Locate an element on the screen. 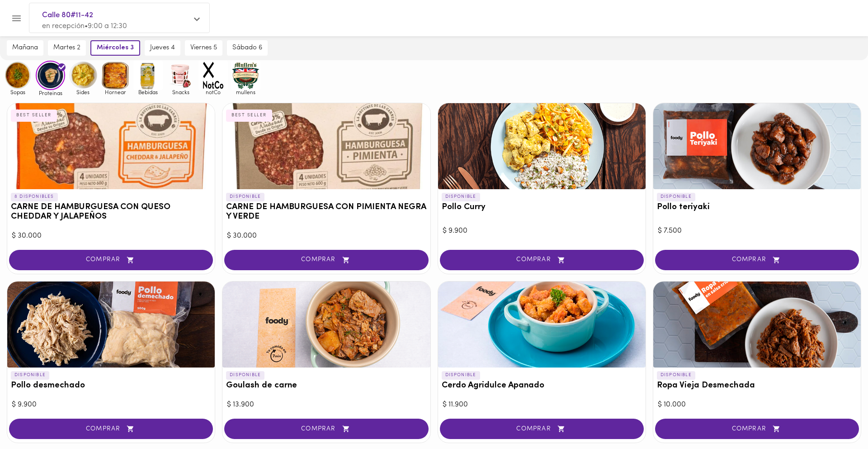  span: Sides is located at coordinates (83, 92).